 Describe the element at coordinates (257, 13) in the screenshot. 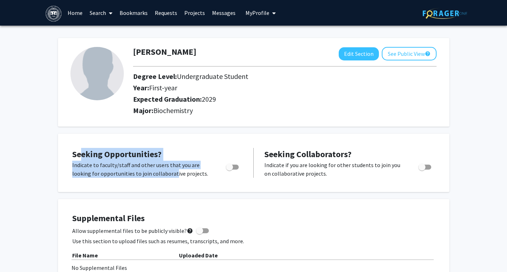

I see `span: My Profile` at that location.